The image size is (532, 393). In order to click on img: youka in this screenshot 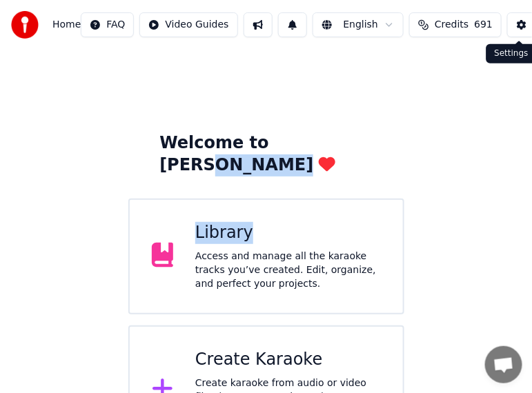, I will do `click(25, 25)`.